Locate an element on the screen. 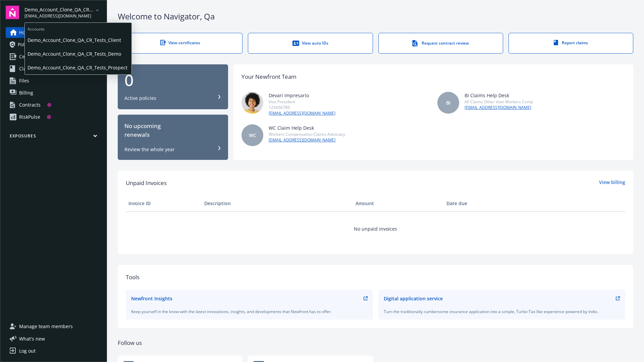 This screenshot has height=362, width=644. div: Digital application service is located at coordinates (413, 299).